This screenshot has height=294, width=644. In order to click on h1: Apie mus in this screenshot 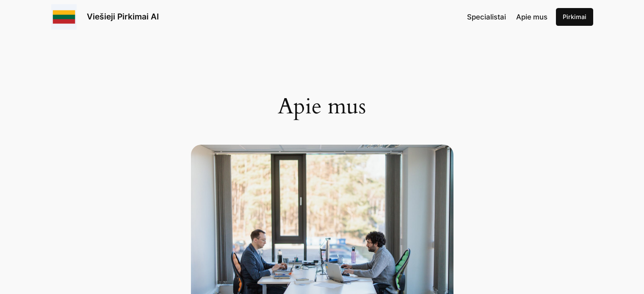, I will do `click(322, 107)`.